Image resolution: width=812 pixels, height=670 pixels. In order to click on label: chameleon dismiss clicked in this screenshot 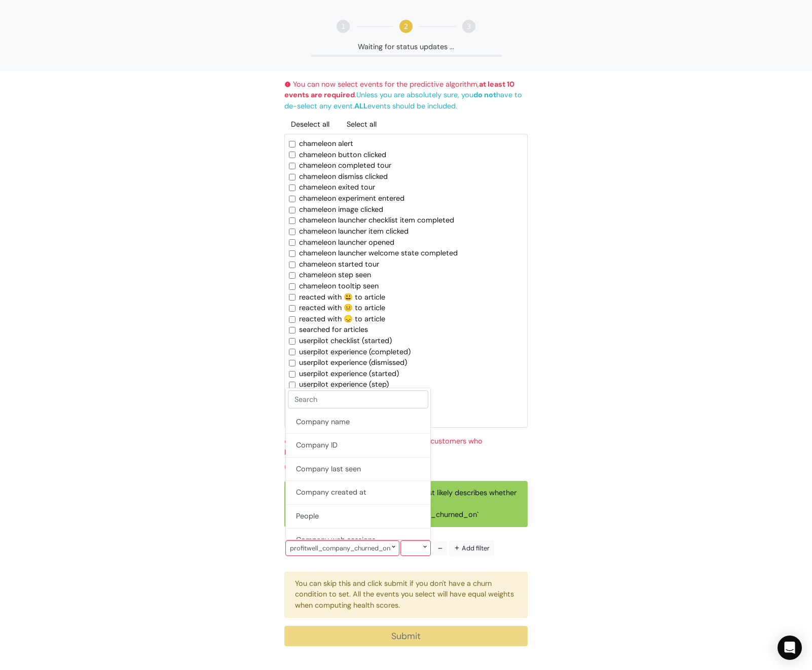, I will do `click(343, 177)`.